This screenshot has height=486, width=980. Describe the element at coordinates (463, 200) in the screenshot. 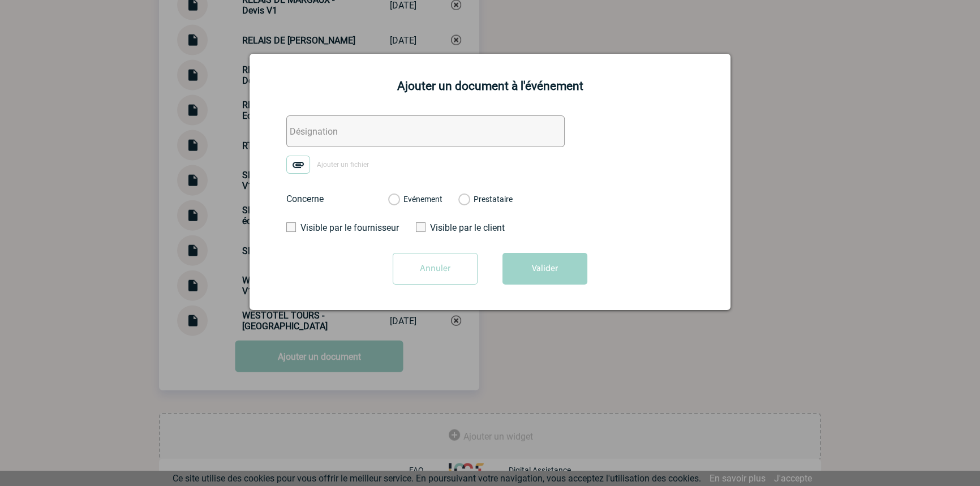

I see `label: Prestataire` at that location.